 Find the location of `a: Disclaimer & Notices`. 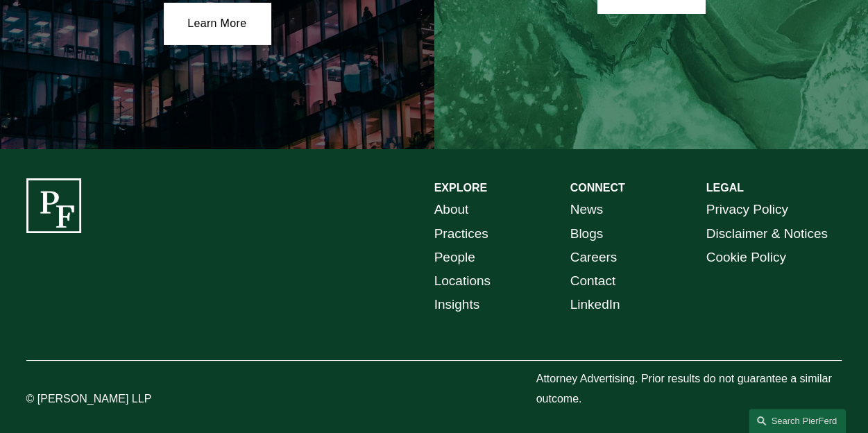

a: Disclaimer & Notices is located at coordinates (766, 234).